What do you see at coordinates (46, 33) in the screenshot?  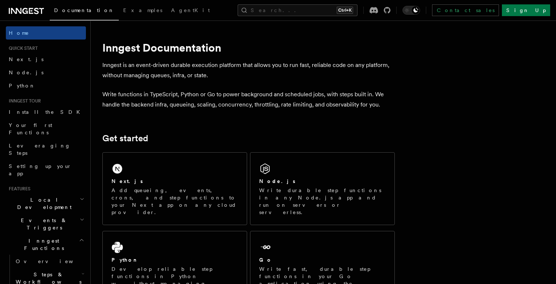 I see `a: Home` at bounding box center [46, 33].